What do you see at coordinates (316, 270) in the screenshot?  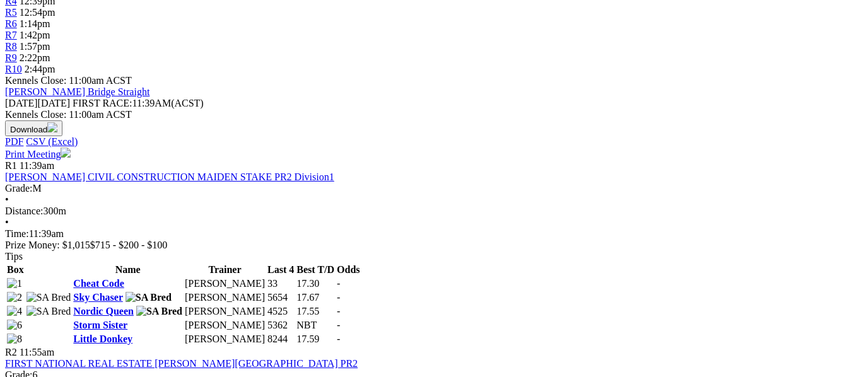 I see `th: Best T/D` at bounding box center [316, 270].